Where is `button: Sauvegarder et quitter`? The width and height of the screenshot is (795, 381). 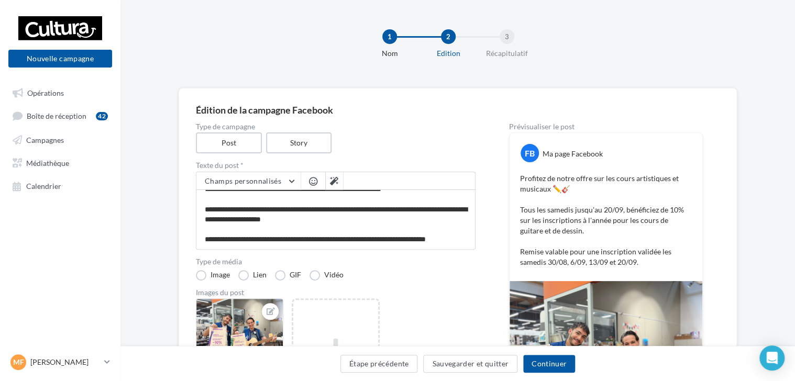
button: Sauvegarder et quitter is located at coordinates (471, 364).